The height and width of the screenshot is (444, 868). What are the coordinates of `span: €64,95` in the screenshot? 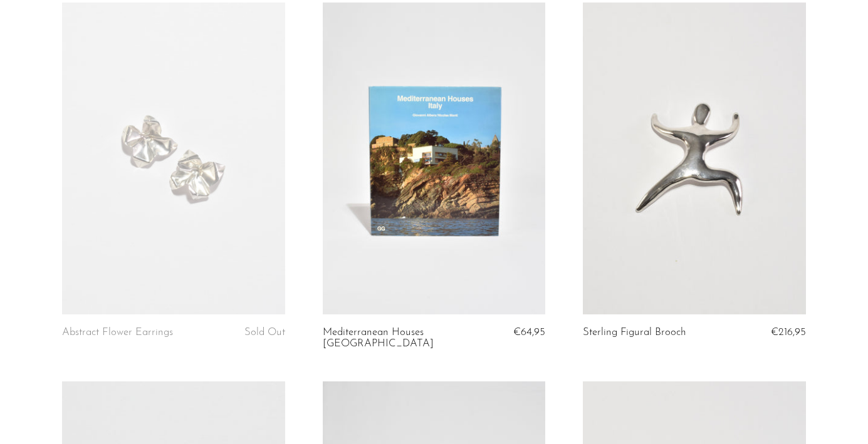 It's located at (529, 332).